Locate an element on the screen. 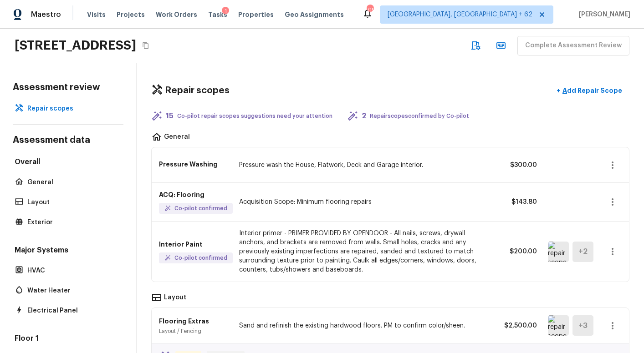 Image resolution: width=644 pixels, height=353 pixels. p: $200.00 is located at coordinates (516, 251).